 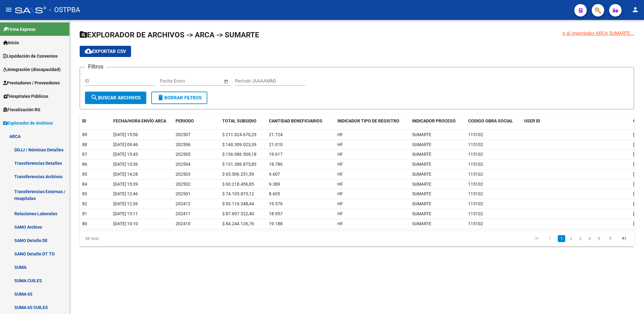 I want to click on span: Hospitales Públicos, so click(x=26, y=96).